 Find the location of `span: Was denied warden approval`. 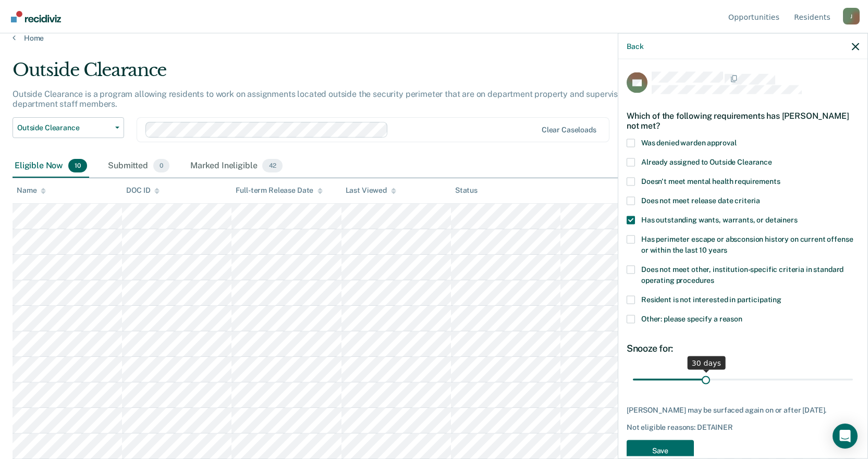

span: Was denied warden approval is located at coordinates (689, 142).